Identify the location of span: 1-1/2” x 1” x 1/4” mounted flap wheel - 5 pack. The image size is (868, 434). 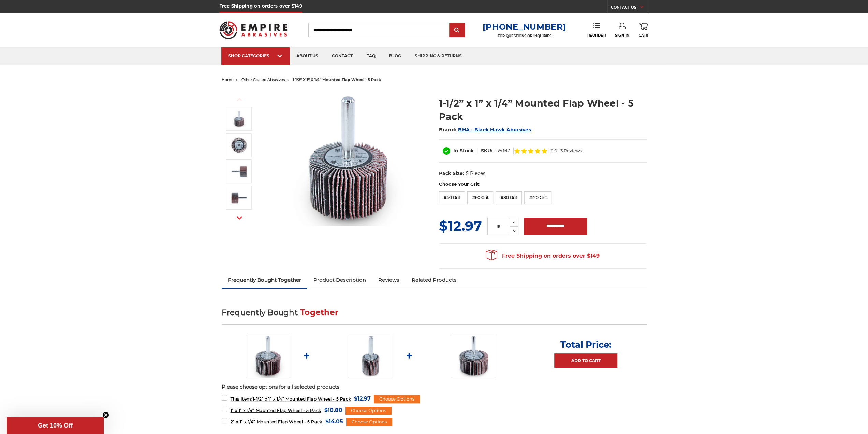
(336, 80).